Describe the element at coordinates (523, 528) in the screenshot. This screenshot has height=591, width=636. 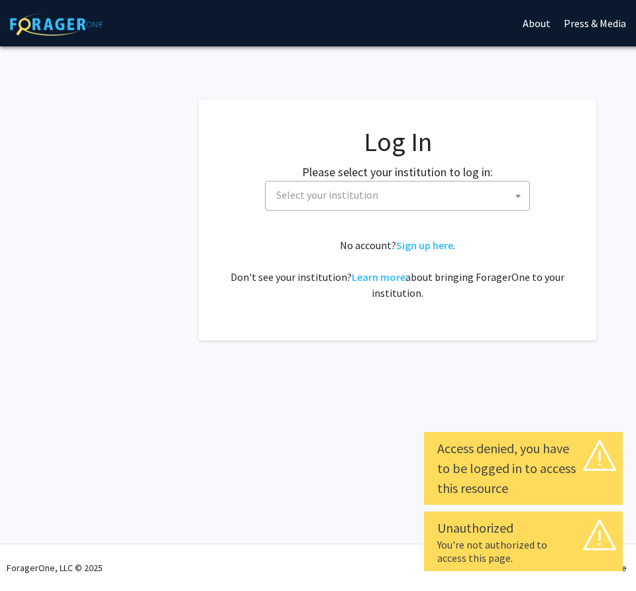
I see `div: Unauthorized` at that location.